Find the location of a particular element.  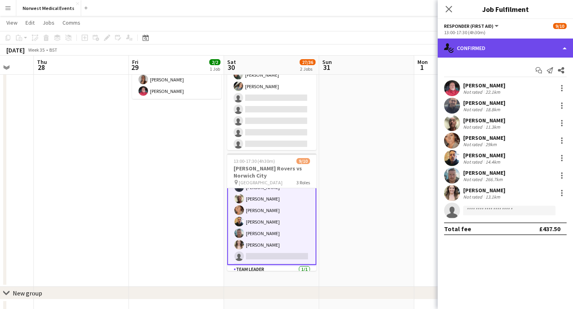

span: 28 is located at coordinates (41, 67).